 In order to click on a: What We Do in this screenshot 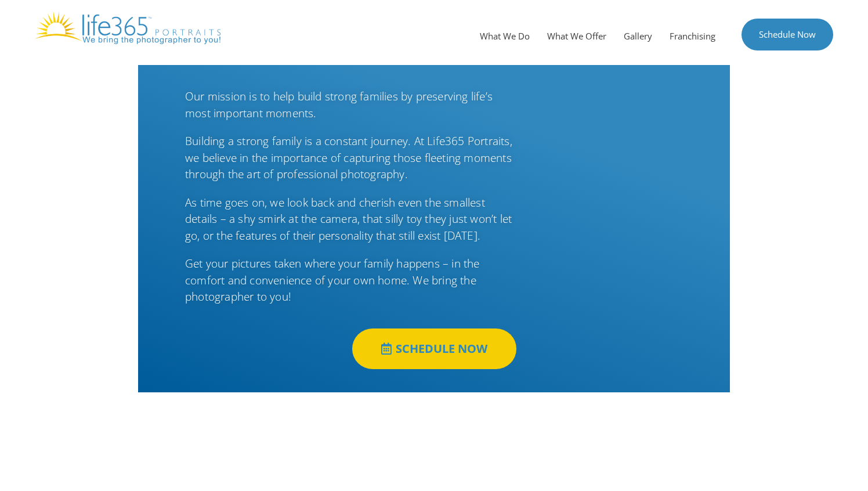, I will do `click(505, 36)`.